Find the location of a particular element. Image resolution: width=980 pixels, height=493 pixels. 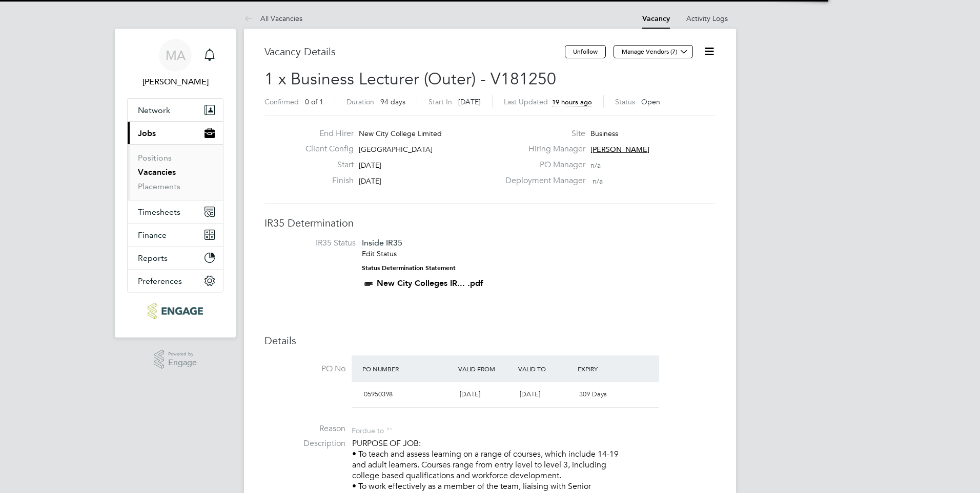

label: Client Config is located at coordinates (325, 149).